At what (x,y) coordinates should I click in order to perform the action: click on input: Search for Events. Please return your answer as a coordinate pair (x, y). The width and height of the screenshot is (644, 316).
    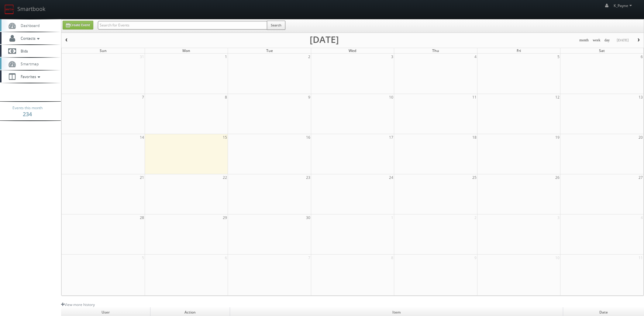
    Looking at the image, I should click on (183, 25).